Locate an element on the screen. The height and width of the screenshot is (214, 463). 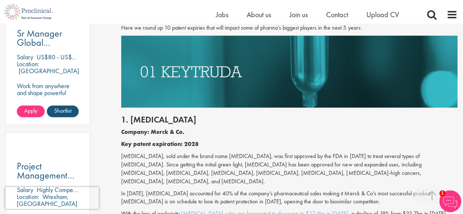
a: Shortlist is located at coordinates (63, 111).